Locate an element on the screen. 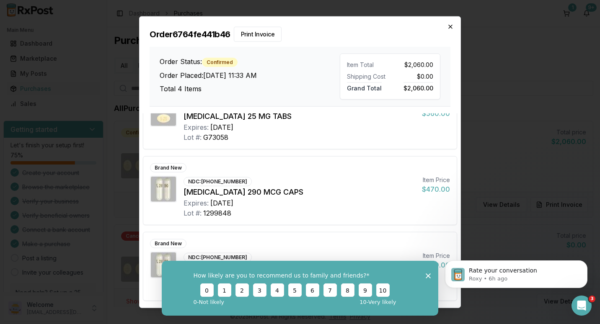 This screenshot has width=600, height=324. div: message notification from Roxy, 6h ago. Rate your conversation is located at coordinates (84, 31).